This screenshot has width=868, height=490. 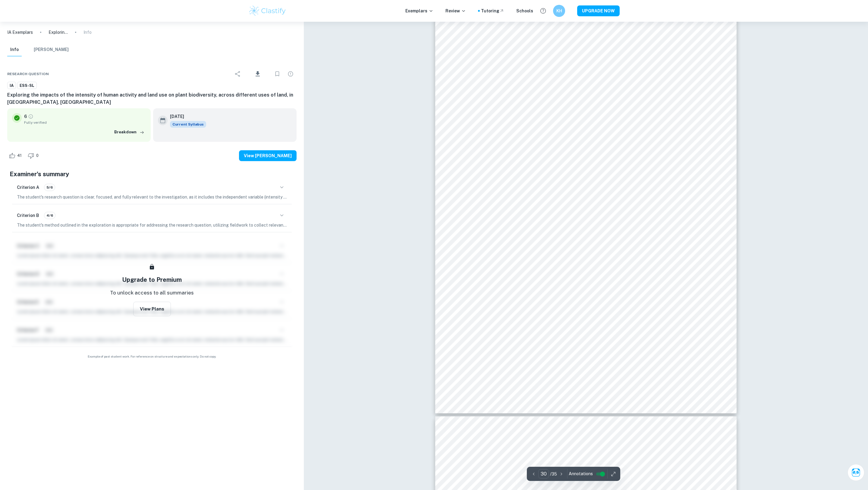 I want to click on a: Clastify logo, so click(x=268, y=11).